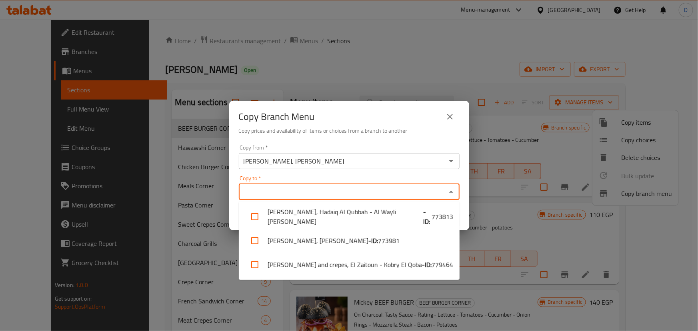 This screenshot has height=331, width=698. What do you see at coordinates (450, 117) in the screenshot?
I see `button: close` at bounding box center [450, 117].